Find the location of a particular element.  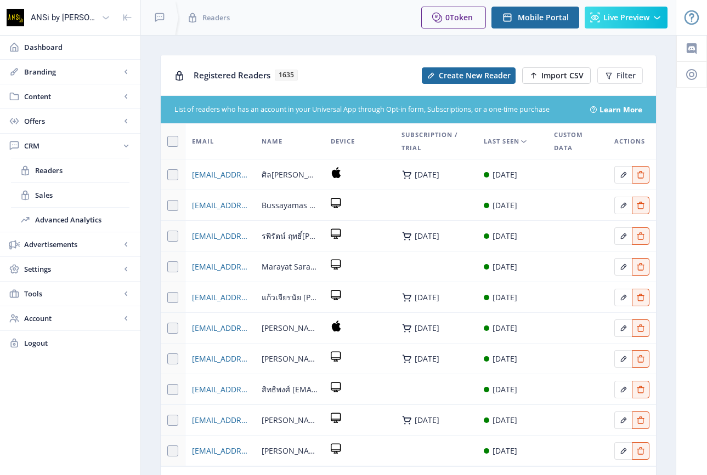

a: Learn More is located at coordinates (620, 110).